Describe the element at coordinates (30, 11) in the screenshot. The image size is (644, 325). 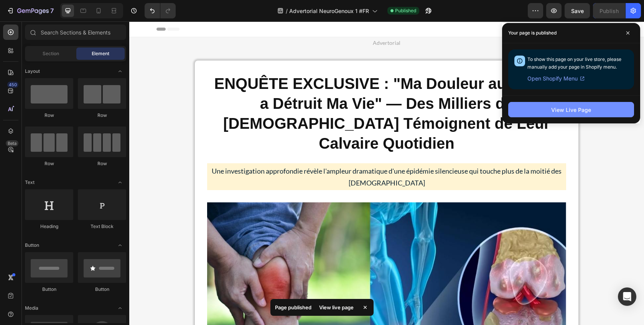
I see `button: 7` at that location.